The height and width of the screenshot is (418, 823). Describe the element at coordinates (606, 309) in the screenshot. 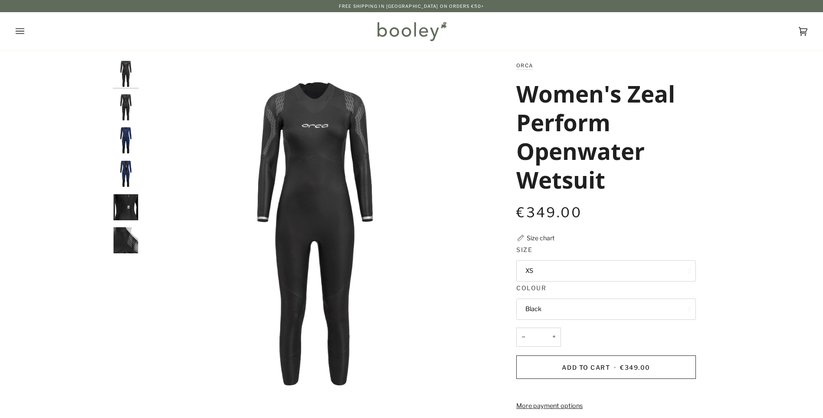

I see `button: Black` at that location.